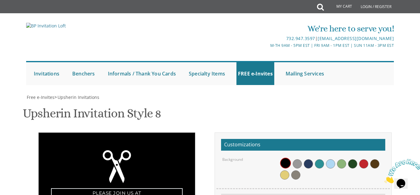 The width and height of the screenshot is (420, 195). Describe the element at coordinates (272, 29) in the screenshot. I see `div: We're here to serve you!` at that location.